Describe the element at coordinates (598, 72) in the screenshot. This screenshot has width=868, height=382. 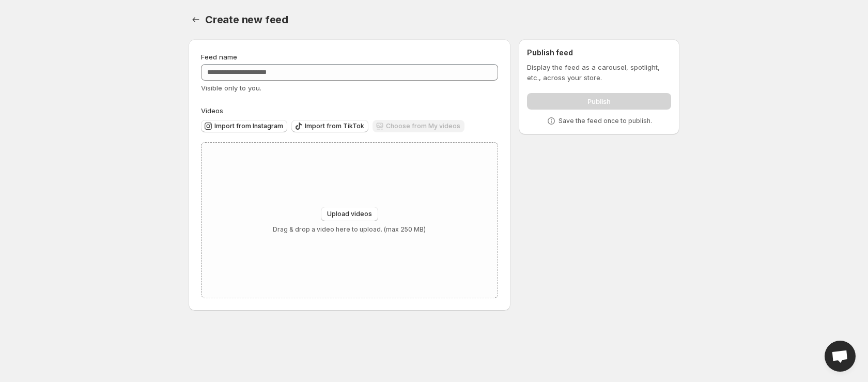
I see `p: Display the feed as a carousel, spotlight, etc., across your store.` at that location.